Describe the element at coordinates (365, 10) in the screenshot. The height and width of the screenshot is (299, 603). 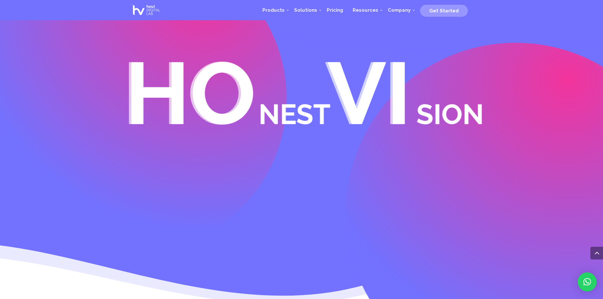
I see `span: Resources` at that location.